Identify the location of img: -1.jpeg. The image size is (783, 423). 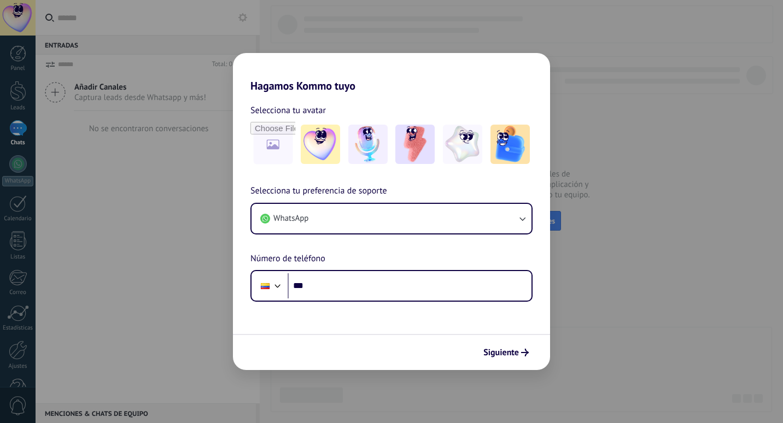
(320, 144).